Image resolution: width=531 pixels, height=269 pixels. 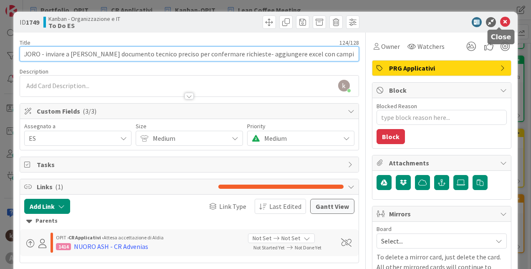 What do you see at coordinates (285, 206) in the screenshot?
I see `span: Last Edited` at bounding box center [285, 206].